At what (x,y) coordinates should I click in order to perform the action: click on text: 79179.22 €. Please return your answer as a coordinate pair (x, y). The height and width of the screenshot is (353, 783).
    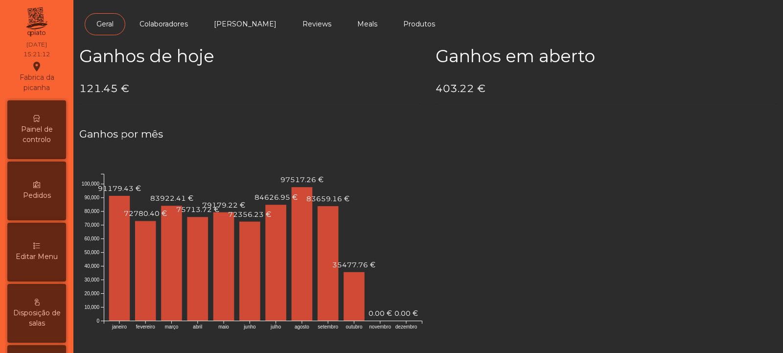
    Looking at the image, I should click on (224, 205).